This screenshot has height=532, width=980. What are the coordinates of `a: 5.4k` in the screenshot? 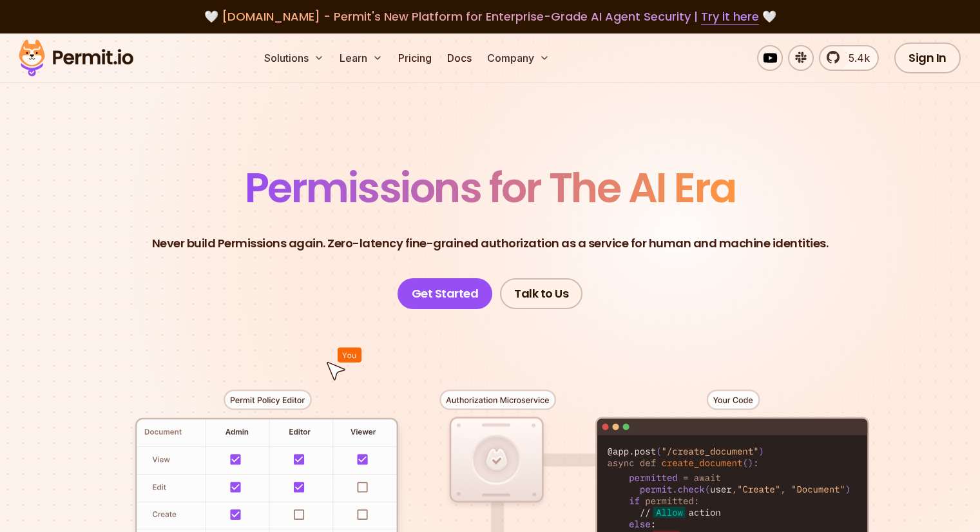 It's located at (849, 58).